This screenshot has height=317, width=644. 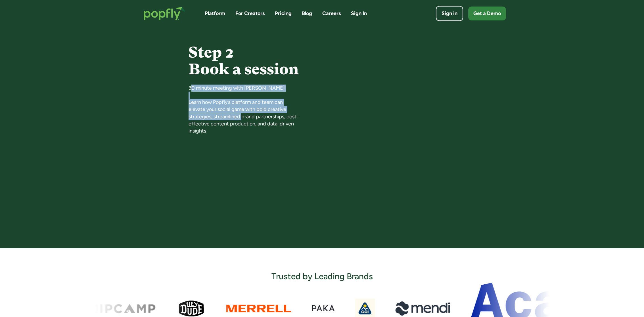 What do you see at coordinates (250, 13) in the screenshot?
I see `a: For Creators` at bounding box center [250, 13].